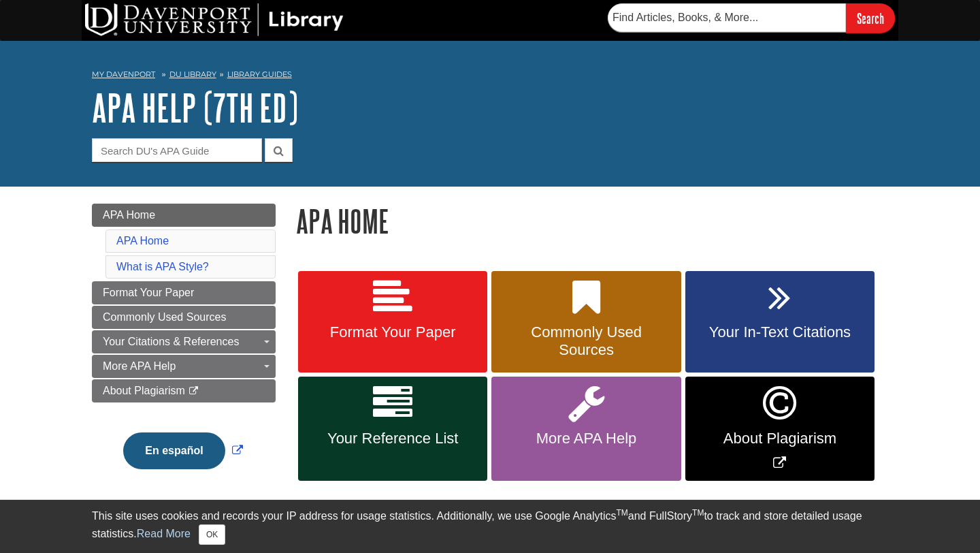 This screenshot has height=553, width=980. What do you see at coordinates (193, 390) in the screenshot?
I see `i: This link opens in a new window` at bounding box center [193, 390].